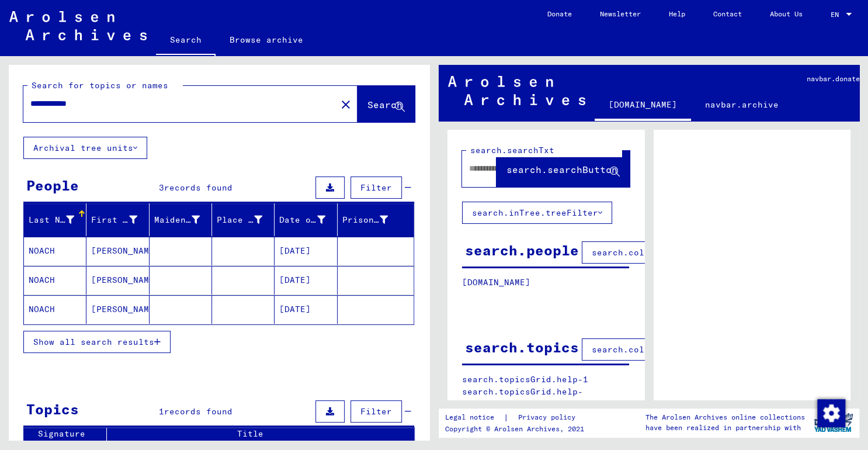  I want to click on p: Copyright © Arolsen Archives, 2021, so click(517, 429).